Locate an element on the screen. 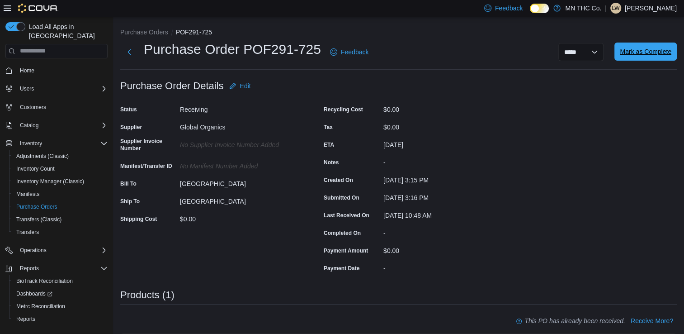  button: BioTrack Reconciliation is located at coordinates (60, 281).